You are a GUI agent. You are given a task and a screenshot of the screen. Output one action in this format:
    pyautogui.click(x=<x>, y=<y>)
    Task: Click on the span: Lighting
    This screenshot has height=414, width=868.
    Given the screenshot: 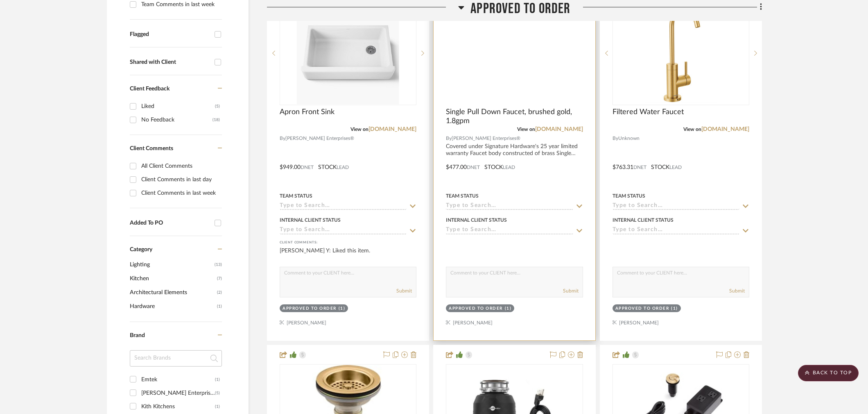 What is the action you would take?
    pyautogui.click(x=171, y=264)
    